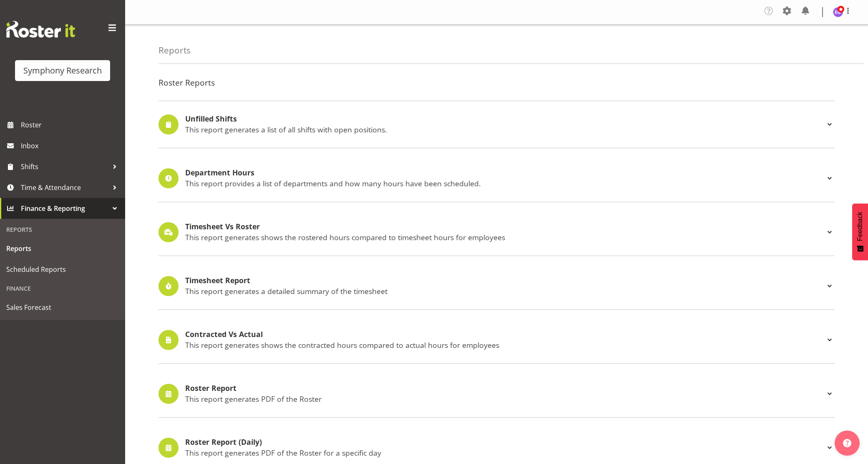 Image resolution: width=868 pixels, height=464 pixels. What do you see at coordinates (505, 345) in the screenshot?
I see `p: This report generates shows the contracted hours compared to actual hours for employees` at bounding box center [505, 345].